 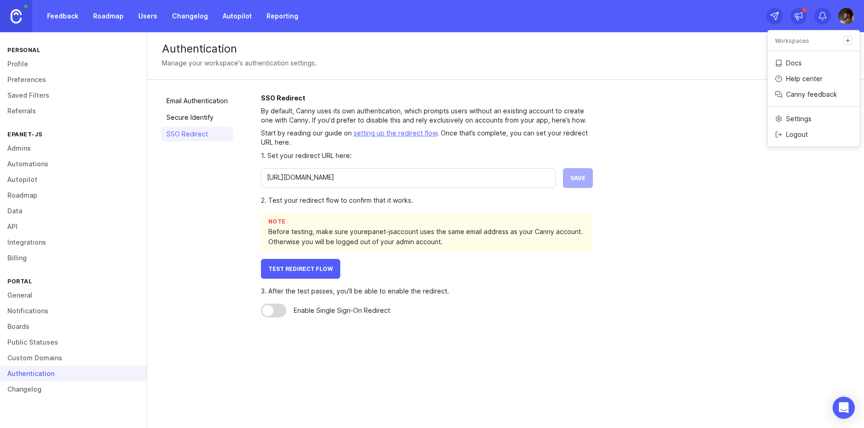 I want to click on p: Settings, so click(x=799, y=119).